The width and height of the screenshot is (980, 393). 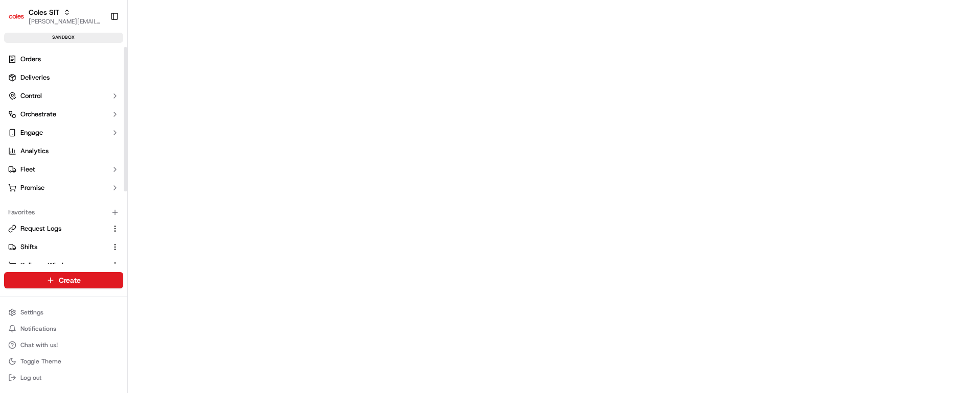 I want to click on button: Promise, so click(x=64, y=188).